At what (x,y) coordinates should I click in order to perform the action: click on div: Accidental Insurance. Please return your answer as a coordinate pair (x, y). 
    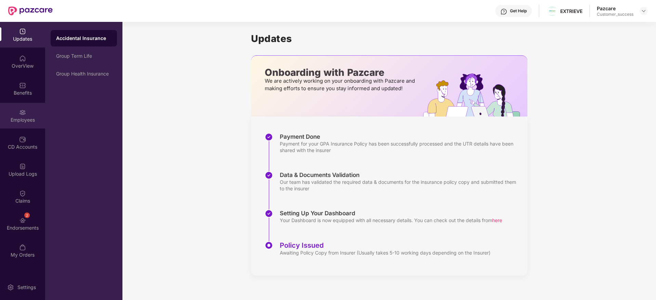
    Looking at the image, I should click on (84, 38).